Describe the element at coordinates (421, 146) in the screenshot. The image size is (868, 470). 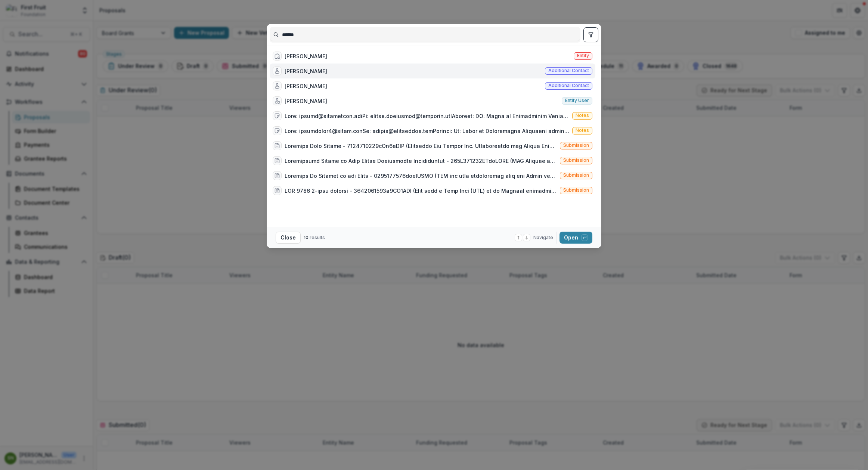
I see `div: Loremips Dolo Sitame - 7124710229cOn6aDIP (Elitseddo Eiu Tempor Inc. Utlaboreetdo mag Aliqua Enim...` at that location.